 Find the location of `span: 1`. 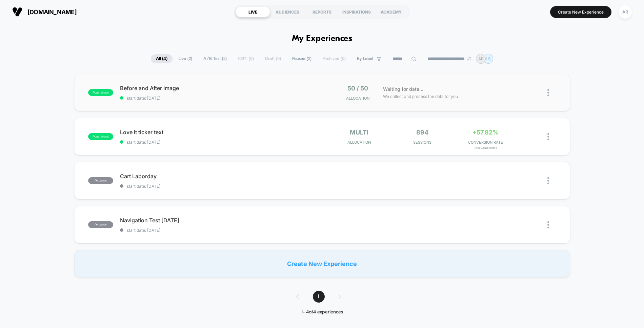

span: 1 is located at coordinates (319, 296).